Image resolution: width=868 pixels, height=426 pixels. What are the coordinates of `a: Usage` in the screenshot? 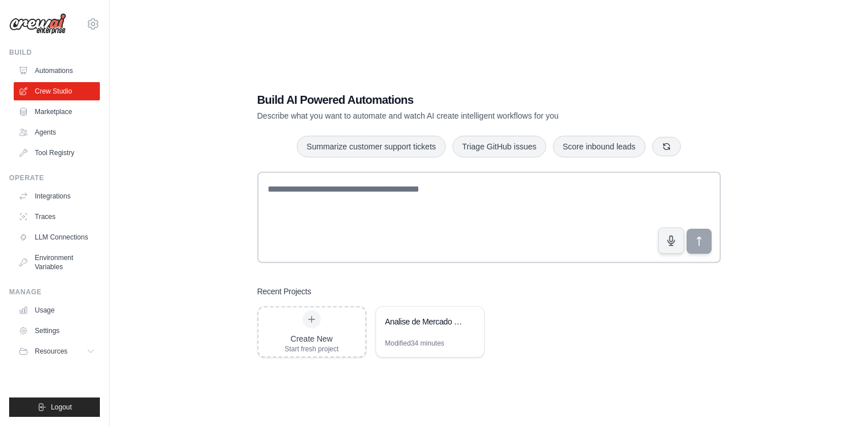 It's located at (57, 310).